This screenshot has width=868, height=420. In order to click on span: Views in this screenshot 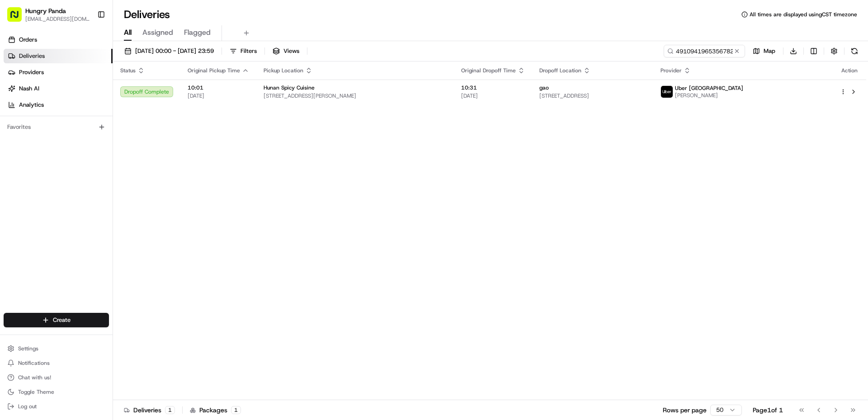, I will do `click(291, 52)`.